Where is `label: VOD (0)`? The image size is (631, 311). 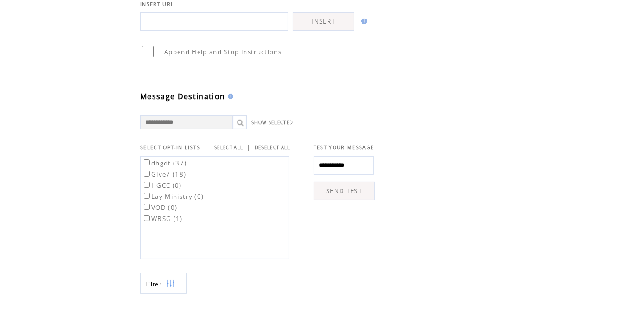 label: VOD (0) is located at coordinates (160, 208).